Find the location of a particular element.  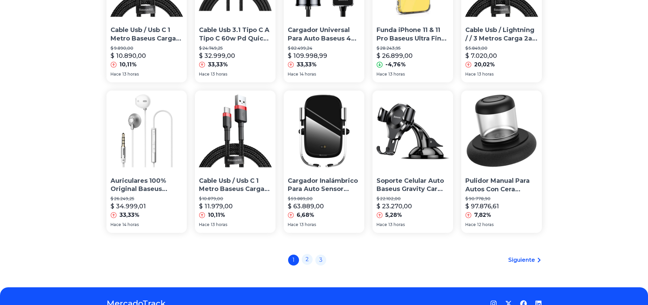

img: Soporte Celular Auto Baseus Gravity Car Mount Holder is located at coordinates (413, 131).